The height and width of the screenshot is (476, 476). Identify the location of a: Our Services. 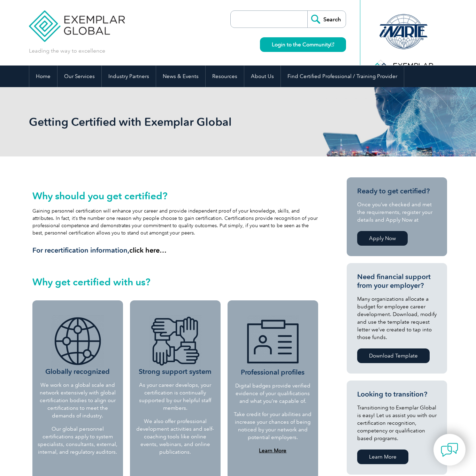
(79, 77).